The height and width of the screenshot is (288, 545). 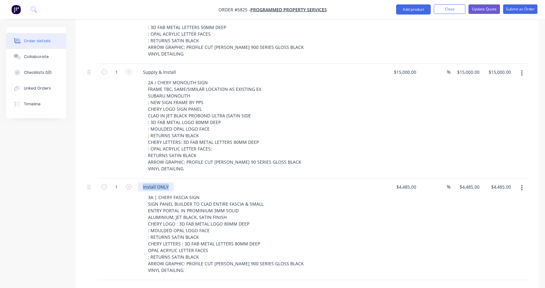 What do you see at coordinates (16, 9) in the screenshot?
I see `img: Factory` at bounding box center [16, 9].